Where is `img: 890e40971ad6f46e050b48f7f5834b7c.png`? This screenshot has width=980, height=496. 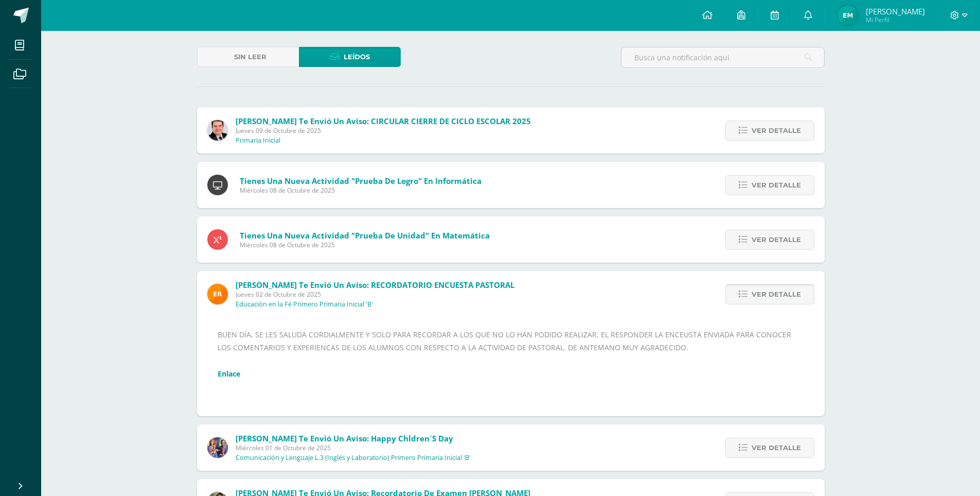
img: 890e40971ad6f46e050b48f7f5834b7c.png is located at coordinates (217, 294).